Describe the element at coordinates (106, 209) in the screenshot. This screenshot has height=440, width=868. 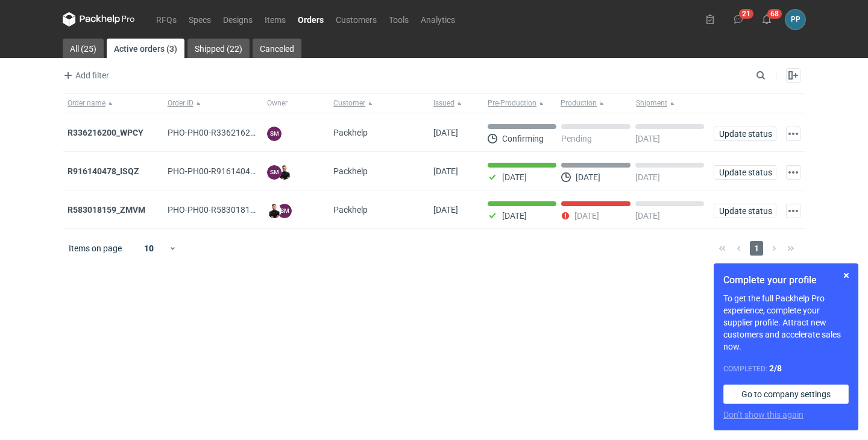
I see `a: R583018159_ZMVM` at that location.